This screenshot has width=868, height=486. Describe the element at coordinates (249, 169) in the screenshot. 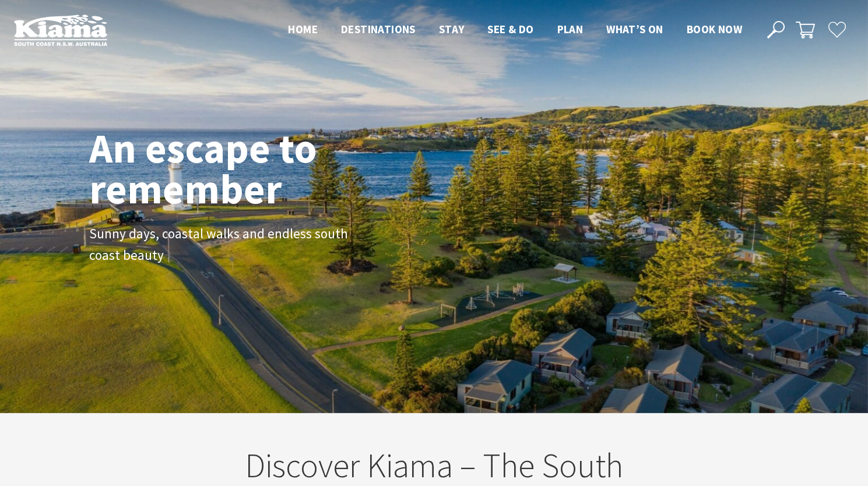

I see `h1: An escape to remember` at that location.